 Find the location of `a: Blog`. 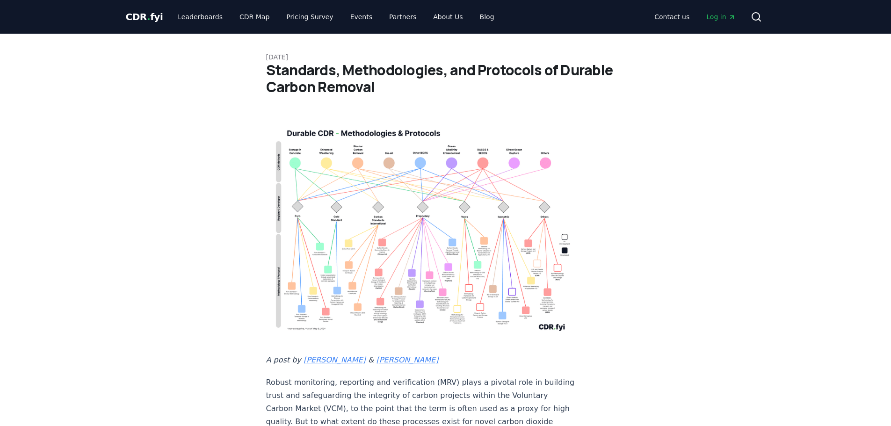

a: Blog is located at coordinates (487, 17).